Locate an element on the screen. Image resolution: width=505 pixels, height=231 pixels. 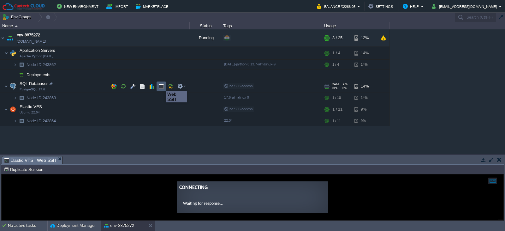
button: Balance ₹2266.05 is located at coordinates (337, 6).